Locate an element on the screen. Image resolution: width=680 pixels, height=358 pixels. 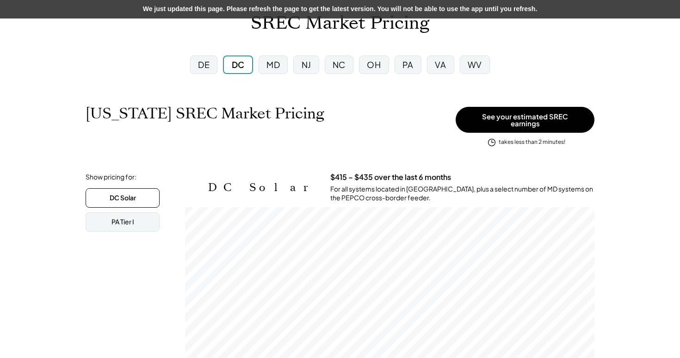
div: DC Solar is located at coordinates (123, 198).